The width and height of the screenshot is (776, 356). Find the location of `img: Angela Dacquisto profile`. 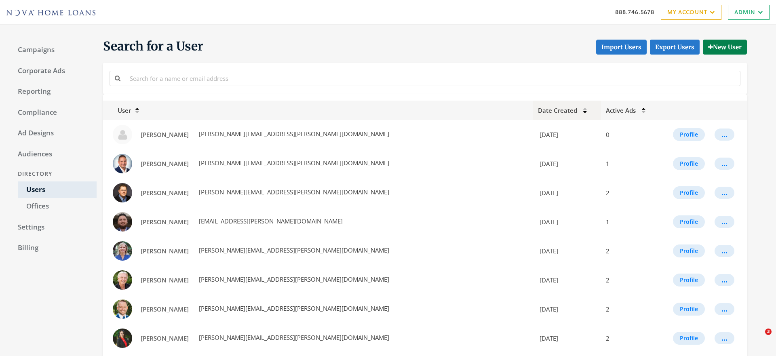

img: Angela Dacquisto profile is located at coordinates (123, 135).